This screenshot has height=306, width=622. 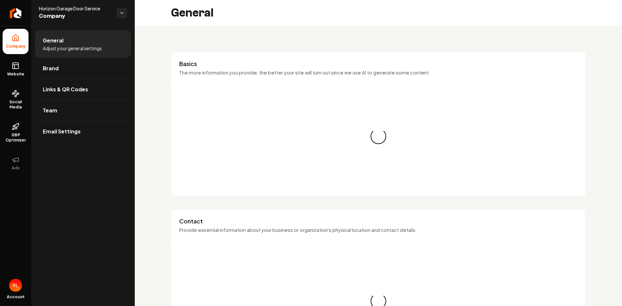 What do you see at coordinates (50, 110) in the screenshot?
I see `span: Team` at bounding box center [50, 110].